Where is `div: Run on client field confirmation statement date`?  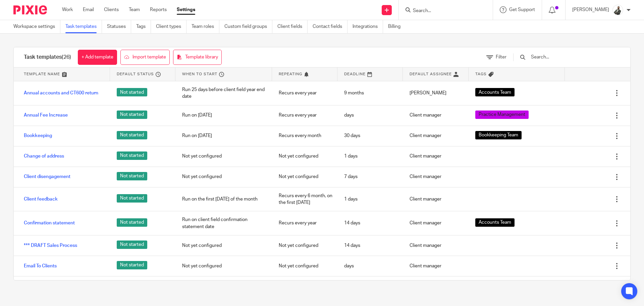 div: Run on client field confirmation statement date is located at coordinates (224, 223).